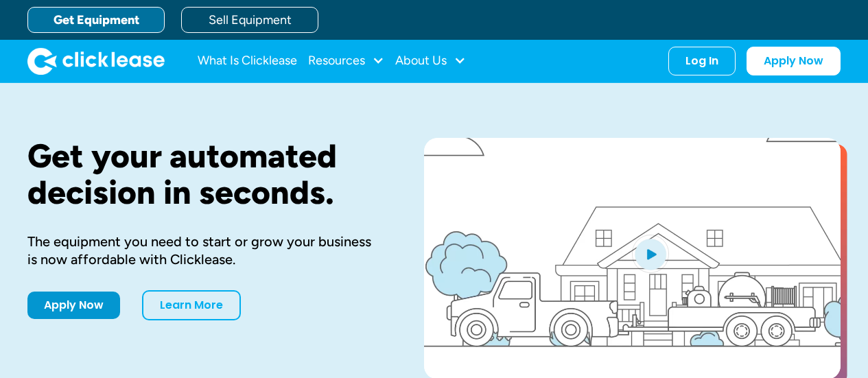  I want to click on img: Clicklease logo, so click(96, 61).